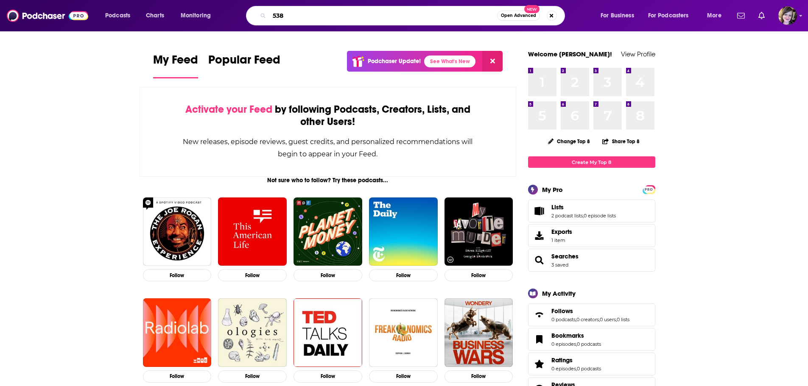 This screenshot has width=808, height=386. Describe the element at coordinates (244, 62) in the screenshot. I see `span: Popular Feed` at that location.